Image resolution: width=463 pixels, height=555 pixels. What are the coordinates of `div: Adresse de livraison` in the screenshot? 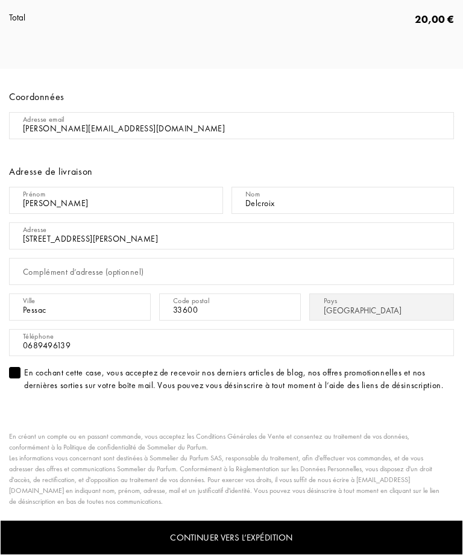 It's located at (231, 172).